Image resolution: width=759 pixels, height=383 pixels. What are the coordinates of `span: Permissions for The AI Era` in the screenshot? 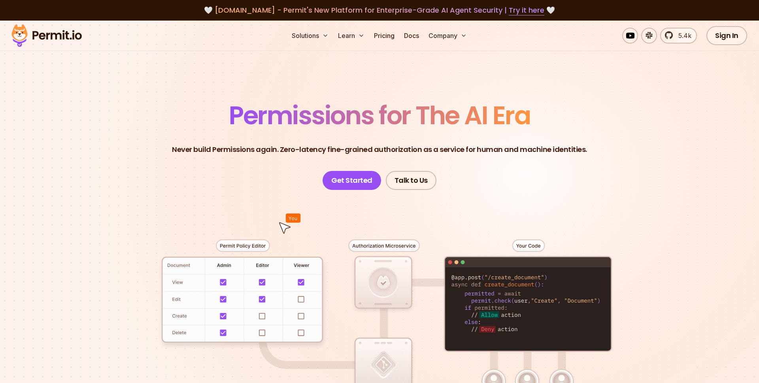 It's located at (380, 115).